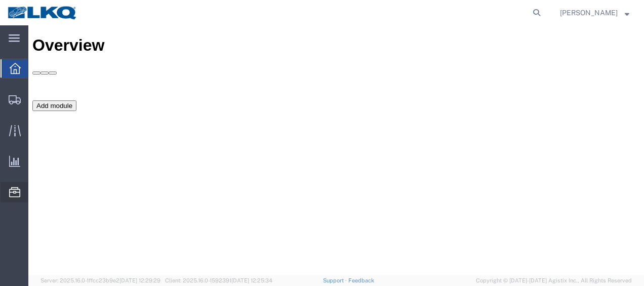 The height and width of the screenshot is (286, 644). What do you see at coordinates (42, 12) in the screenshot?
I see `img: logo` at bounding box center [42, 12].